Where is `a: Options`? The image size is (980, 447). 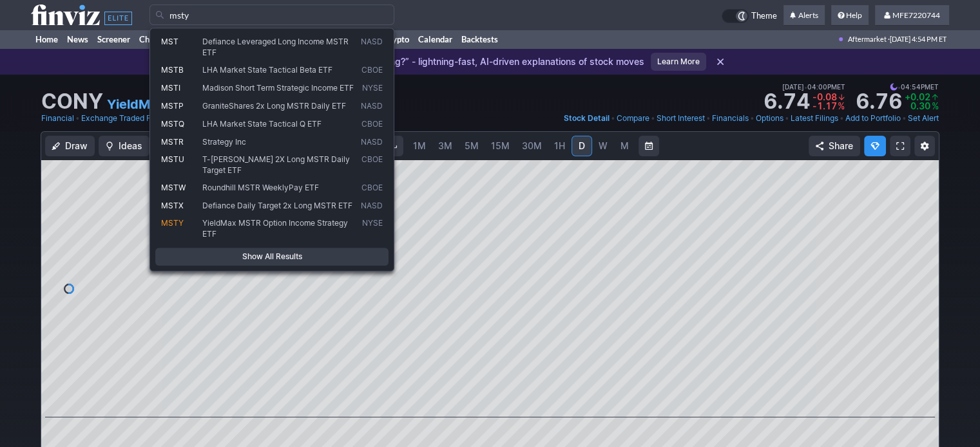 a: Options is located at coordinates (769, 118).